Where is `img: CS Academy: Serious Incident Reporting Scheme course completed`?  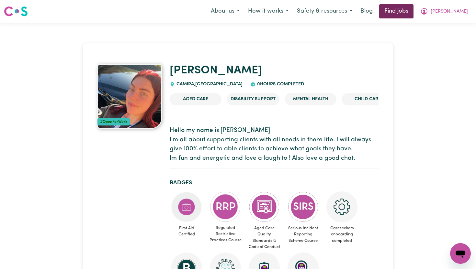
img: CS Academy: Serious Incident Reporting Scheme course completed is located at coordinates (303, 207).